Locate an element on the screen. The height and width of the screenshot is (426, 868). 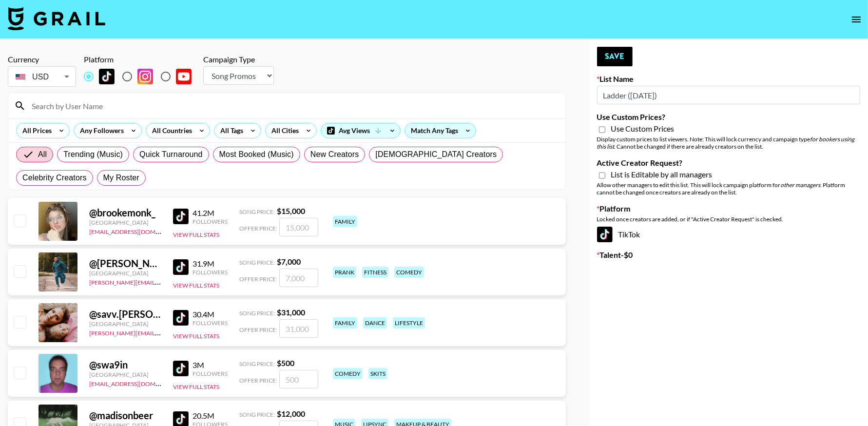
div: All Countries is located at coordinates (170, 130).